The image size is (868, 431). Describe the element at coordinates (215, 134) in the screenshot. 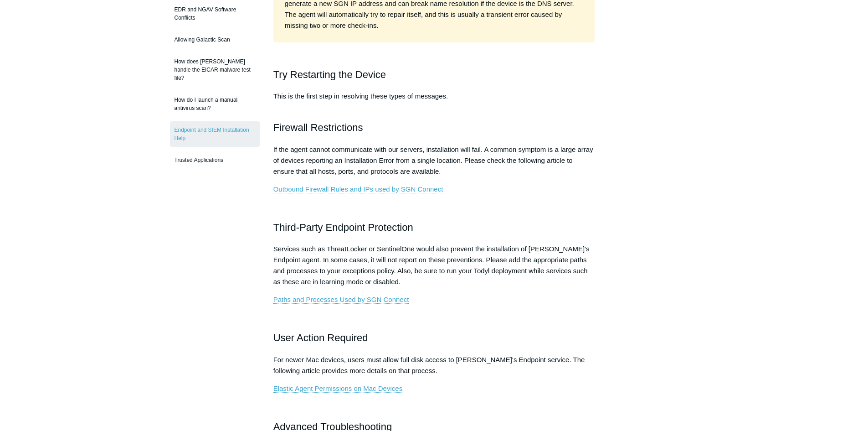

I see `a: Endpoint and SIEM Installation Help` at that location.